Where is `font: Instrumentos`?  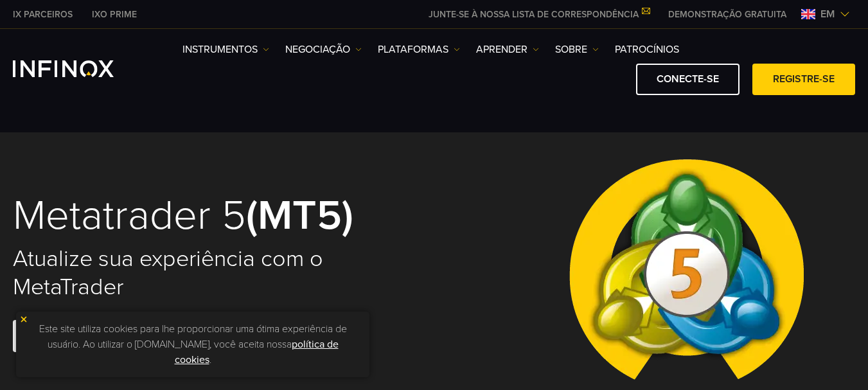 font: Instrumentos is located at coordinates (220, 49).